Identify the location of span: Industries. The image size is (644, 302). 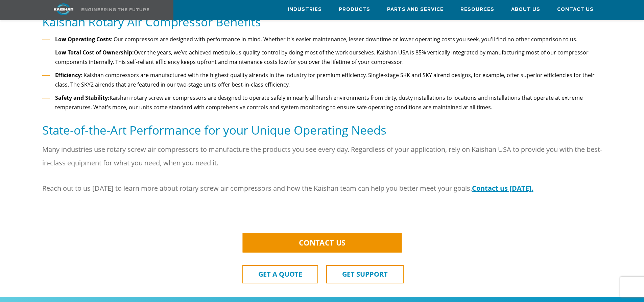
(305, 9).